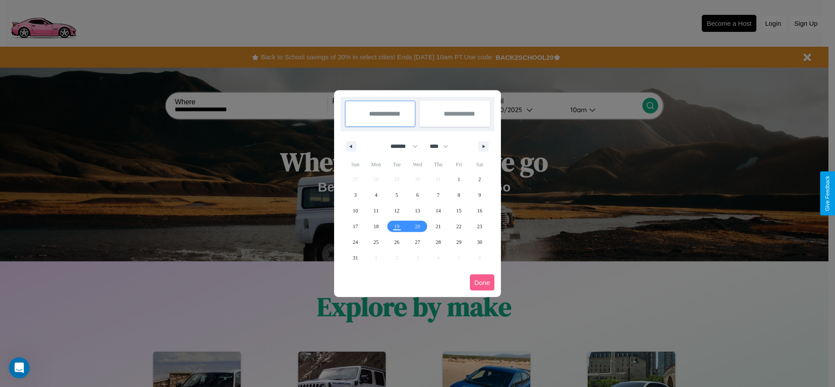  Describe the element at coordinates (438, 227) in the screenshot. I see `span: 21` at that location.